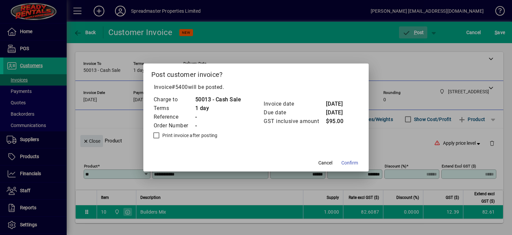 This screenshot has height=235, width=512. What do you see at coordinates (174, 117) in the screenshot?
I see `td: Reference` at bounding box center [174, 117].